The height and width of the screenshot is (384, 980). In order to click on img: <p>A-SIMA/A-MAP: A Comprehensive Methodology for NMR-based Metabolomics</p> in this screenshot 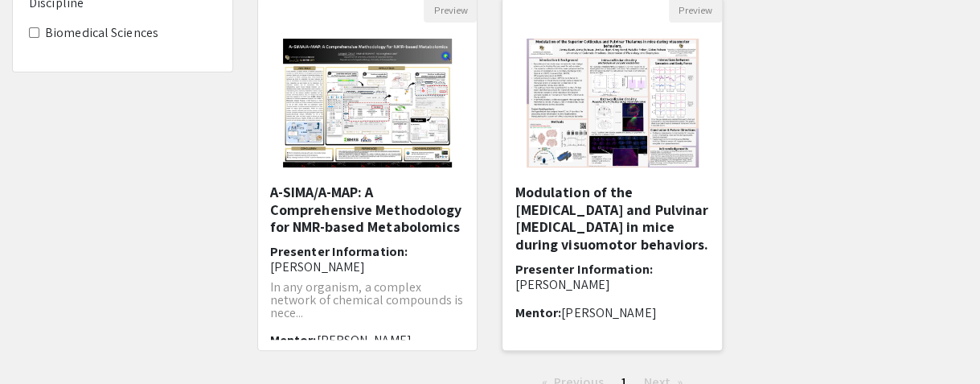, I will do `click(367, 103)`.